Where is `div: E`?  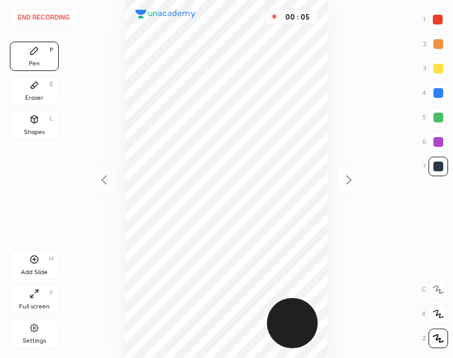 div: E is located at coordinates (51, 85).